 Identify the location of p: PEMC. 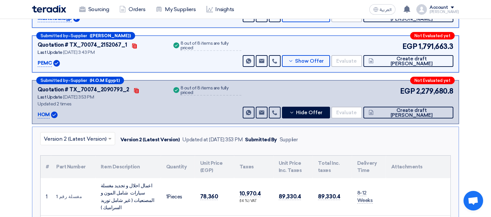
(45, 63).